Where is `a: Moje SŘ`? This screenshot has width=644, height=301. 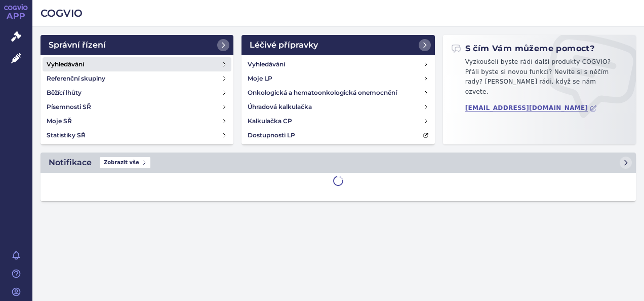 a: Moje SŘ is located at coordinates (137, 121).